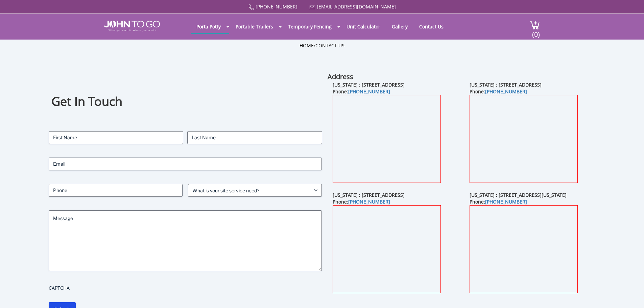 The height and width of the screenshot is (308, 644). What do you see at coordinates (400, 26) in the screenshot?
I see `a: Gallery` at bounding box center [400, 26].